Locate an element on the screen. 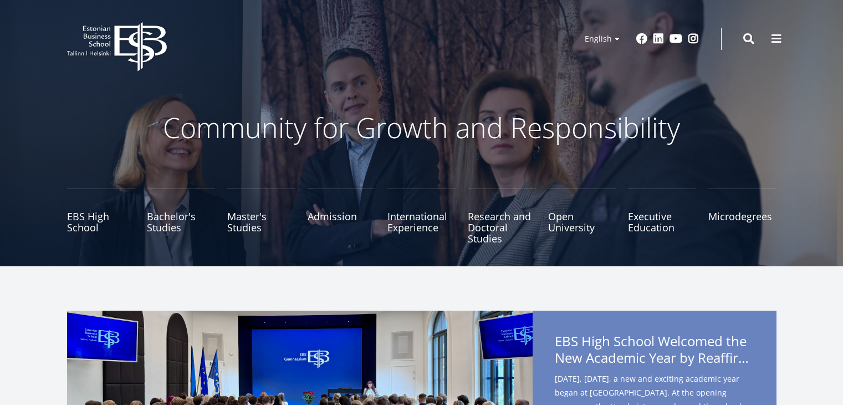 The image size is (843, 405). a: Facebook is located at coordinates (642, 39).